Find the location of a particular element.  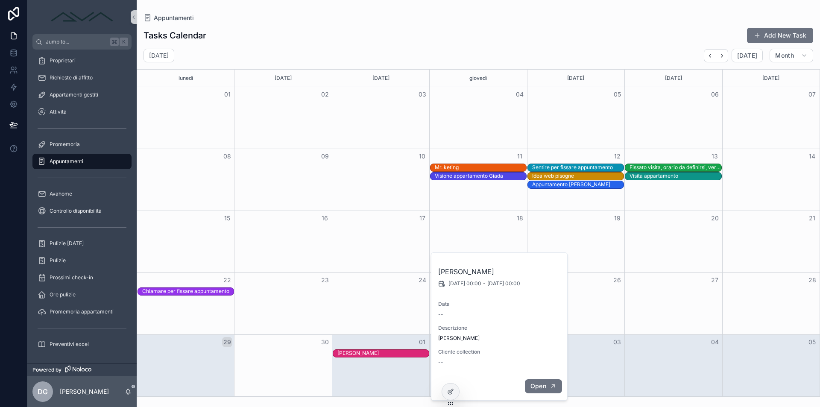

span: Preventivi excel is located at coordinates (69, 344).